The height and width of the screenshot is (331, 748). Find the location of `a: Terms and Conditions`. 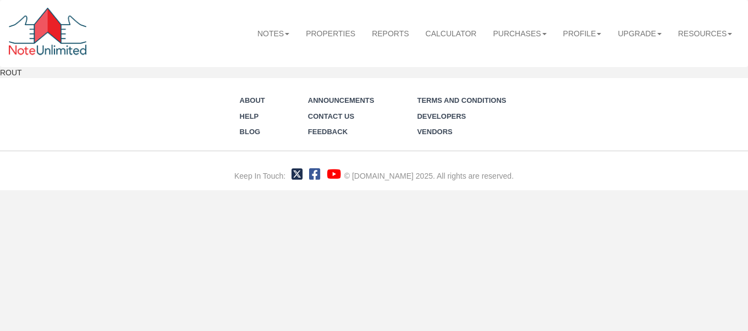

a: Terms and Conditions is located at coordinates (462, 100).